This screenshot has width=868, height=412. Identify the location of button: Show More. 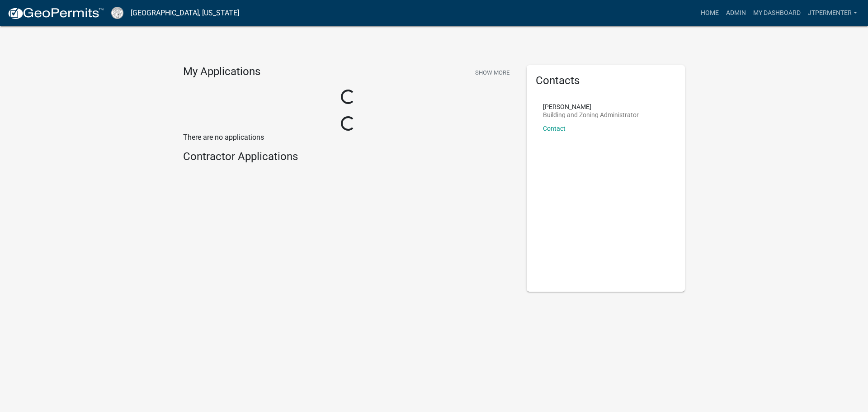
(492, 73).